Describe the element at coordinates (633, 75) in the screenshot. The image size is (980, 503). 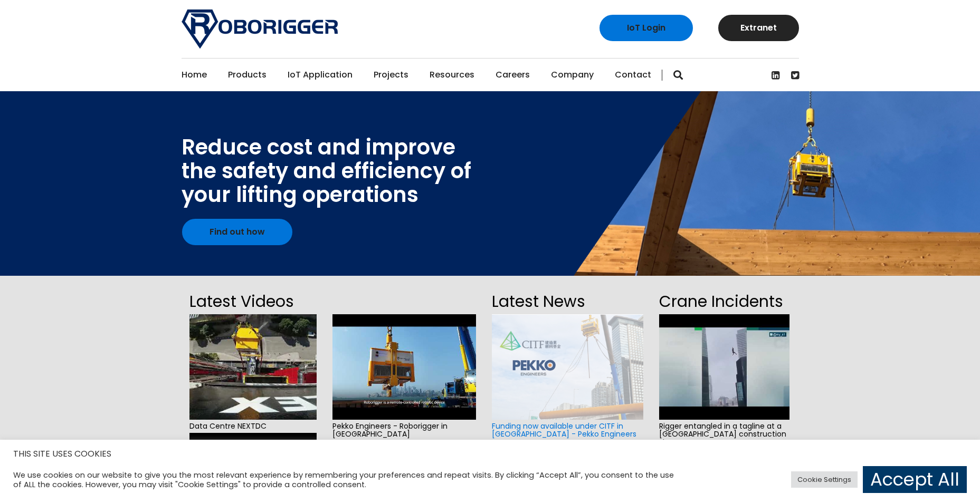
I see `a: Contact` at that location.